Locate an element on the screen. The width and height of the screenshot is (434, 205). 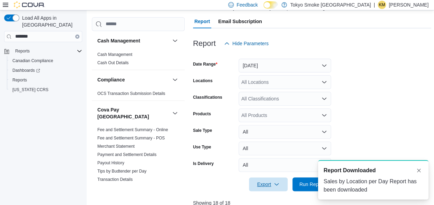
button: Export is located at coordinates (268, 184).